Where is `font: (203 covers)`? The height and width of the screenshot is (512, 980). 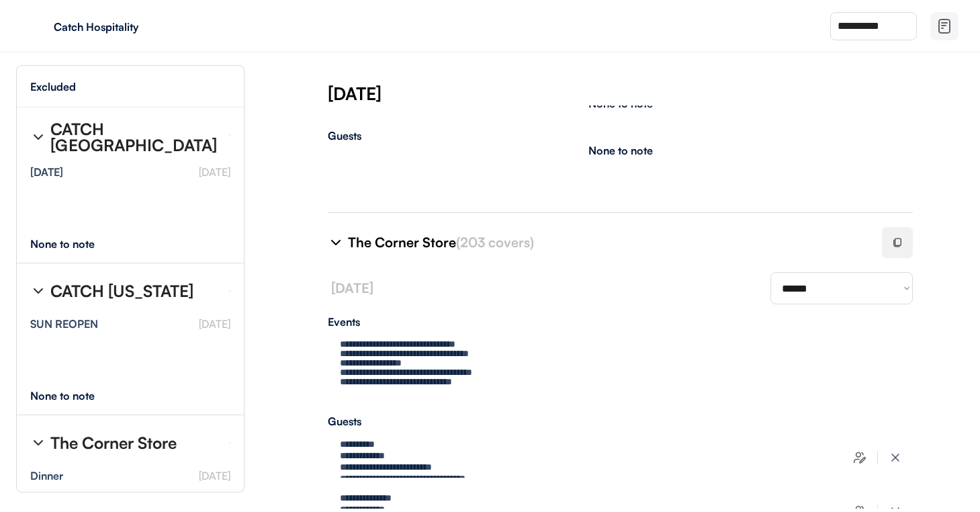
font: (203 covers) is located at coordinates (495, 242).